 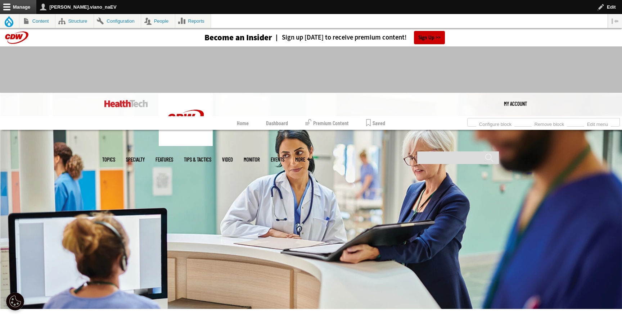 What do you see at coordinates (516, 104) in the screenshot?
I see `div: User menu` at bounding box center [516, 104].